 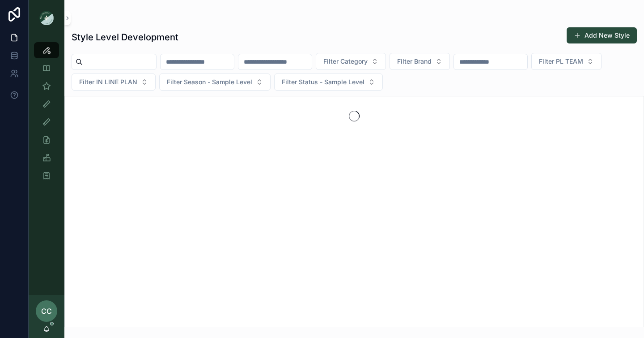 What do you see at coordinates (414, 62) in the screenshot?
I see `span: Filter Brand` at bounding box center [414, 62].